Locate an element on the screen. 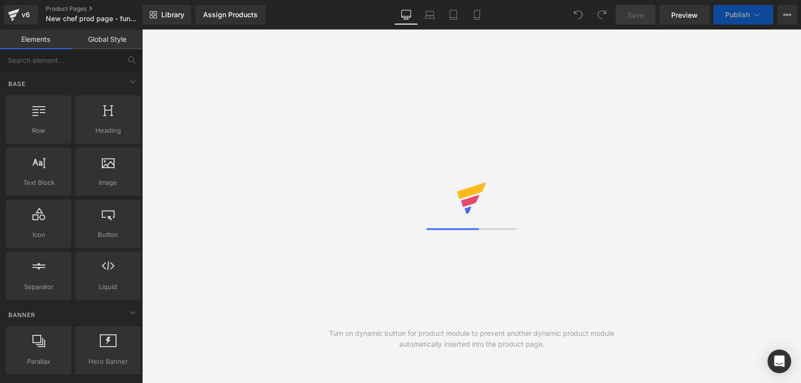 The height and width of the screenshot is (383, 801). a: Laptop is located at coordinates (430, 15).